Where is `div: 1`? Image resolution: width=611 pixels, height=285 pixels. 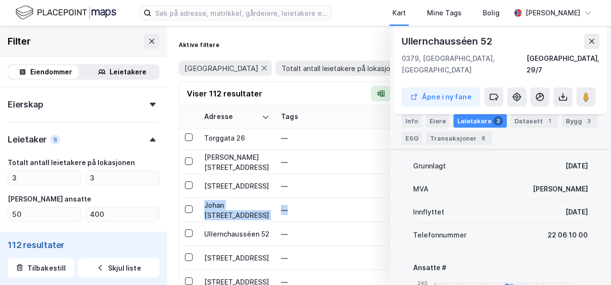
div: 1 is located at coordinates (550, 121).